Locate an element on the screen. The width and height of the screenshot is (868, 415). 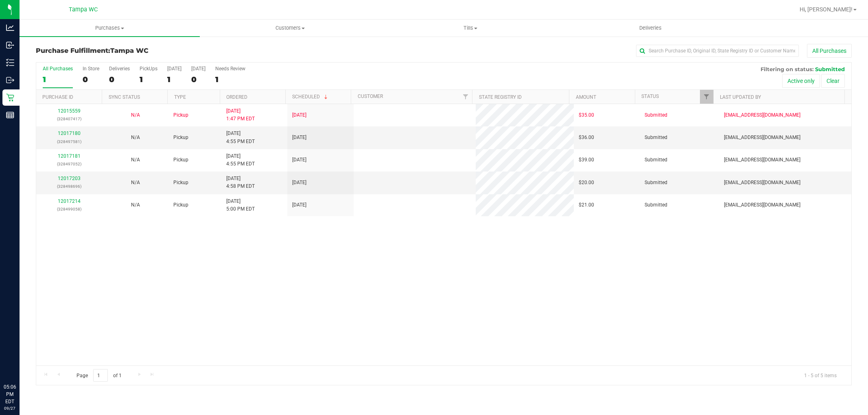
div: All Purchases is located at coordinates (58, 68).